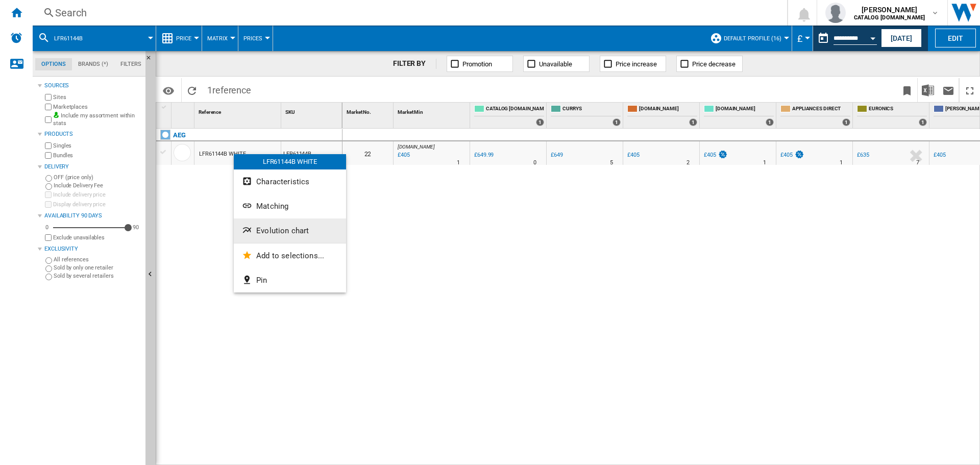  I want to click on span: Evolution chart, so click(282, 231).